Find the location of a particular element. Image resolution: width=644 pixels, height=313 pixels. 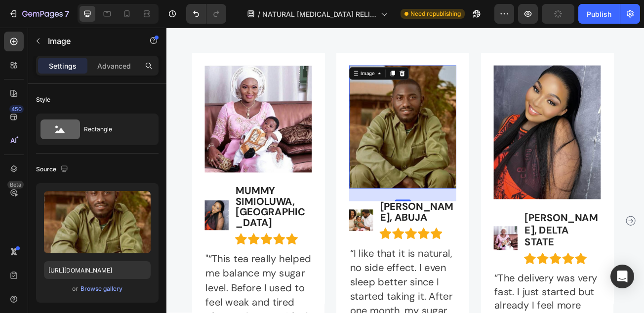

p: Settings is located at coordinates (63, 66).